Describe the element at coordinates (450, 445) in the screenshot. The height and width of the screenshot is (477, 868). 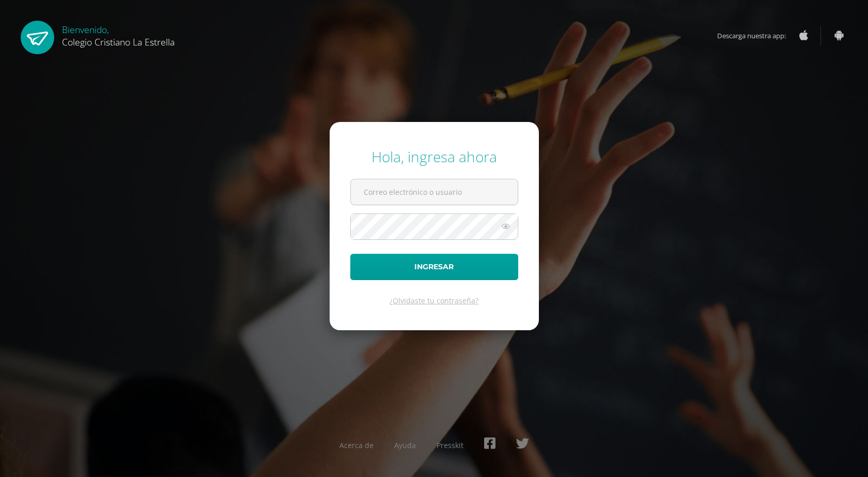
I see `a: Presskit` at that location.